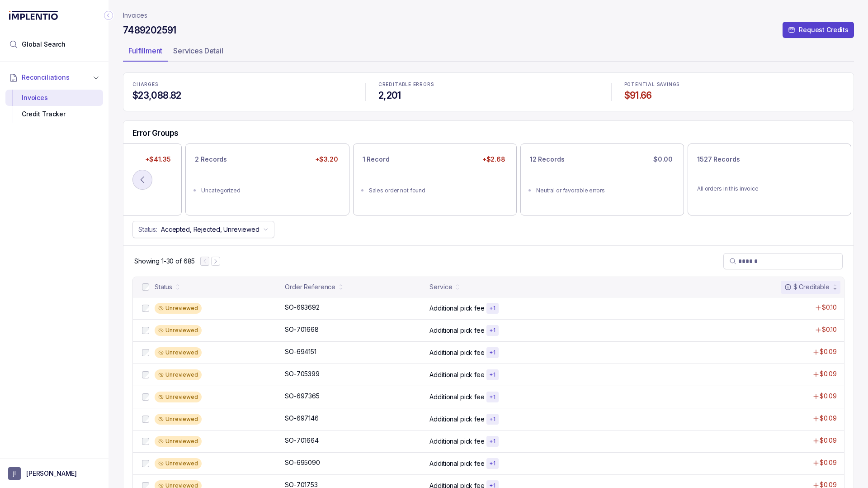 The image size is (868, 488). Describe the element at coordinates (663, 159) in the screenshot. I see `p: $0.00` at that location.